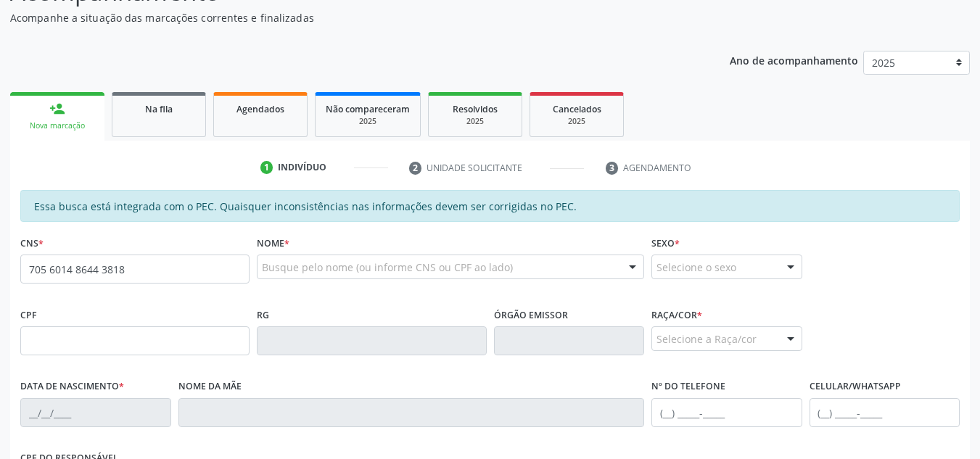 The image size is (980, 459). What do you see at coordinates (475, 109) in the screenshot?
I see `span: Resolvidos` at bounding box center [475, 109].